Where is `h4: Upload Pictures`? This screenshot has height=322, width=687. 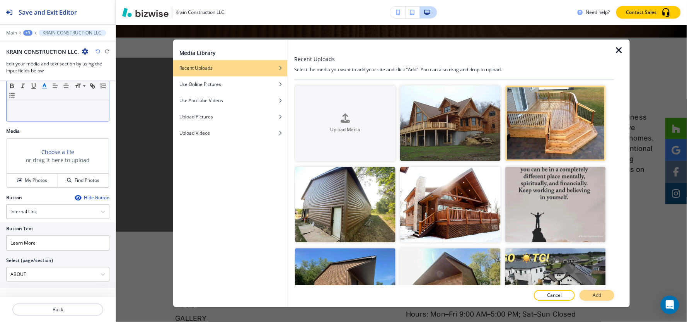
h4: Upload Pictures is located at coordinates (196, 117).